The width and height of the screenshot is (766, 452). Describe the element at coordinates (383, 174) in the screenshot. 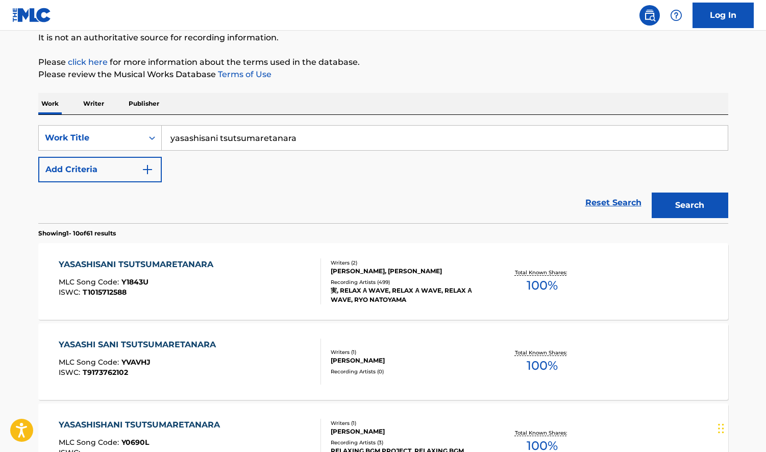

I see `form: Search Form` at that location.